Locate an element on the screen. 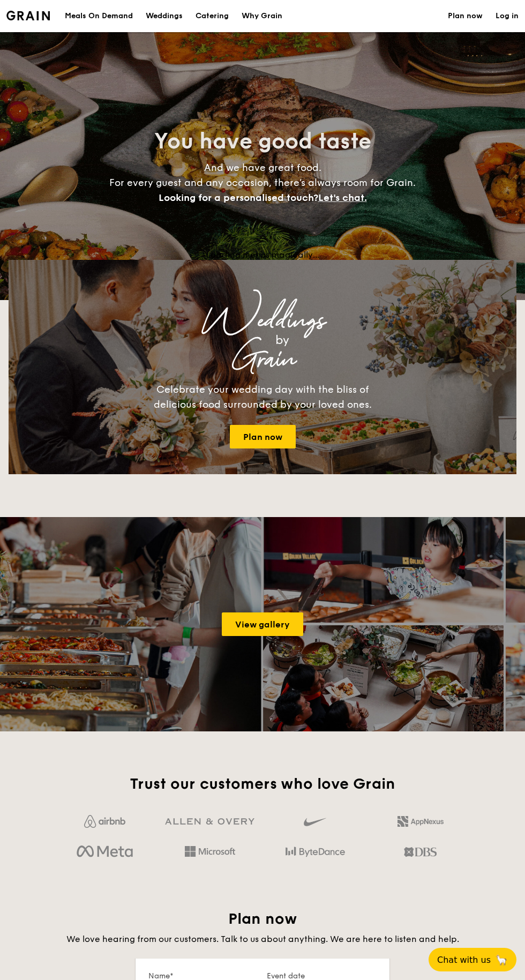 Image resolution: width=525 pixels, height=980 pixels. div: Weddings is located at coordinates (262, 321).